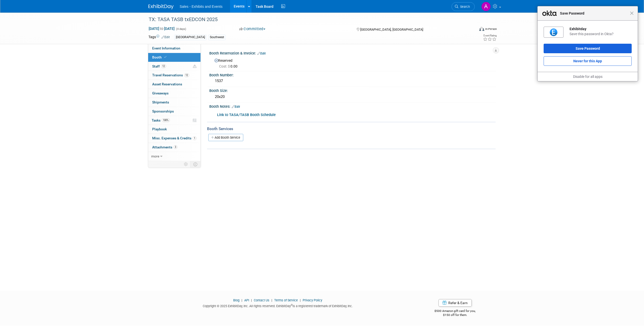 This screenshot has height=331, width=644. What do you see at coordinates (491, 29) in the screenshot?
I see `div: In-Person` at bounding box center [491, 29].